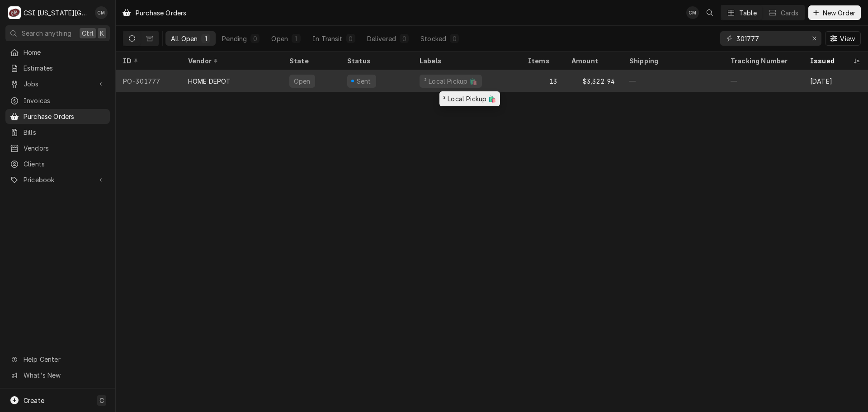 The height and width of the screenshot is (412, 868). What do you see at coordinates (148, 81) in the screenshot?
I see `div: PO-301777` at bounding box center [148, 81].